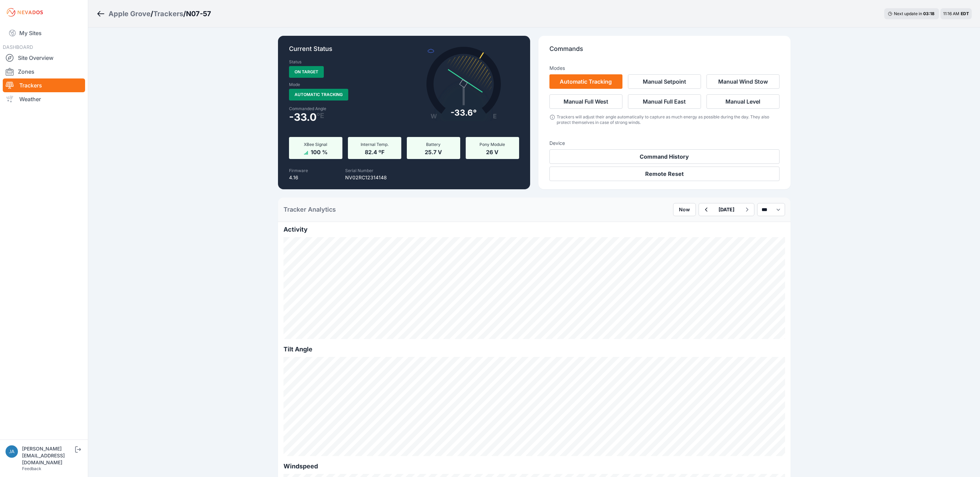 The width and height of the screenshot is (980, 477). I want to click on label: Serial Number, so click(359, 170).